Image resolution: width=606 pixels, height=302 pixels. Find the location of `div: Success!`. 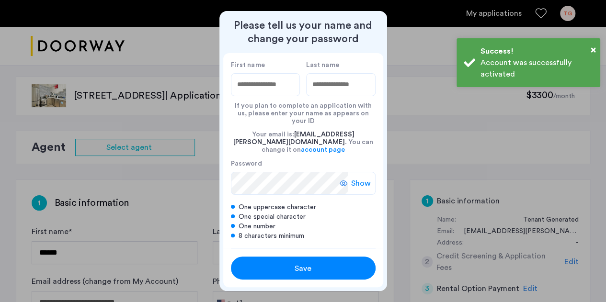

div: Success! is located at coordinates (537, 51).